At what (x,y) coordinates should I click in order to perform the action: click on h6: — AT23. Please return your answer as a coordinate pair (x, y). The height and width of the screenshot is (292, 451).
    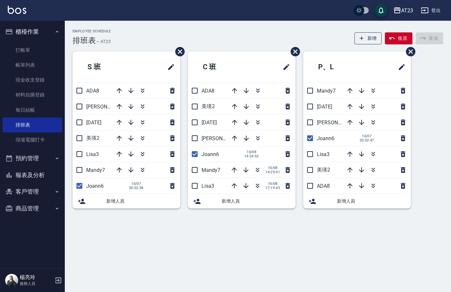
    Looking at the image, I should click on (103, 41).